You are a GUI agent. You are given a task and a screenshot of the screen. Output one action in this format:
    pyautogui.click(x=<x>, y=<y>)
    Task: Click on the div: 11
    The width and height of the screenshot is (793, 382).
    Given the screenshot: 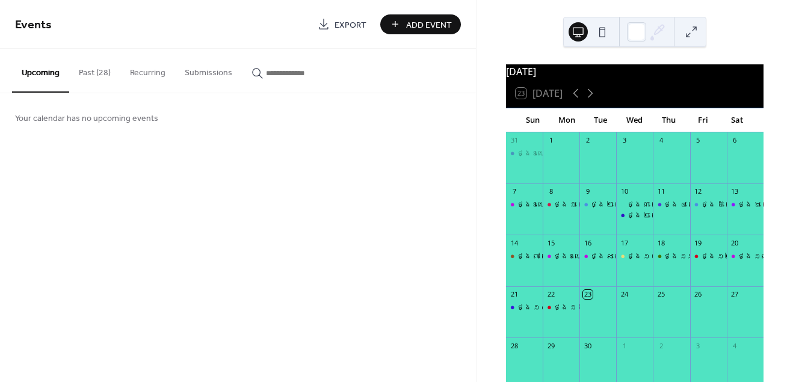 What is the action you would take?
    pyautogui.click(x=661, y=191)
    